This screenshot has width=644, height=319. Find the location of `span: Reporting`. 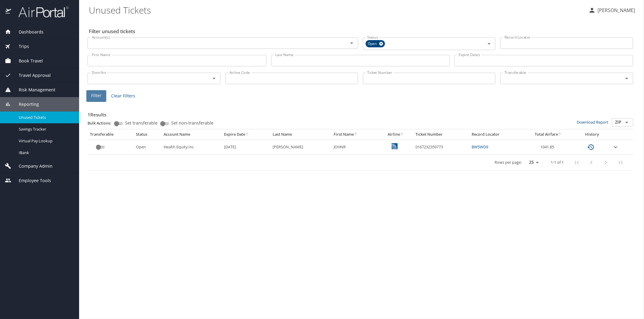

span: Reporting is located at coordinates (25, 104).